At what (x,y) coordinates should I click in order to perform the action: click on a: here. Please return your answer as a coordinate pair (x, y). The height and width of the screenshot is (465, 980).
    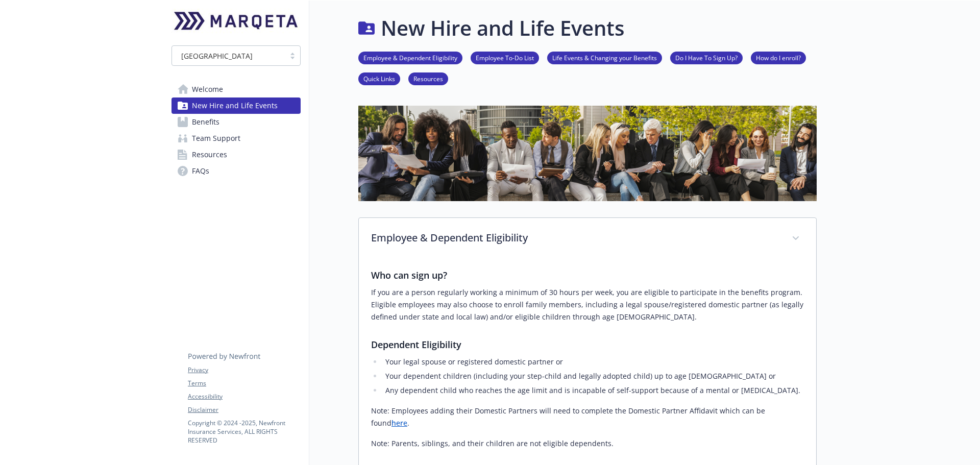
    Looking at the image, I should click on (399, 423).